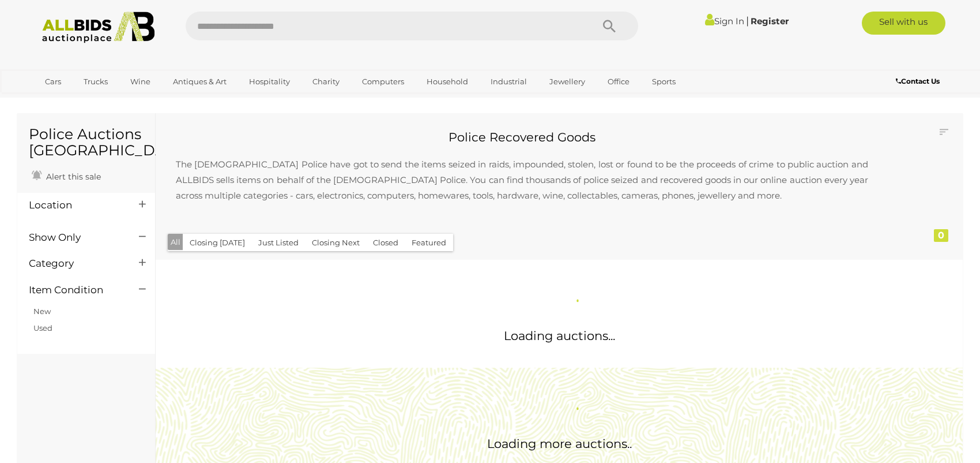 This screenshot has height=463, width=980. Describe the element at coordinates (96, 81) in the screenshot. I see `a: Trucks` at that location.